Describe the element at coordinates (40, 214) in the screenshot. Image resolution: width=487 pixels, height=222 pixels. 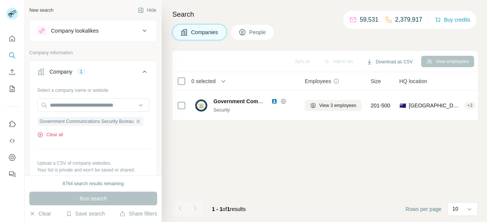
I see `button: Clear` at that location.